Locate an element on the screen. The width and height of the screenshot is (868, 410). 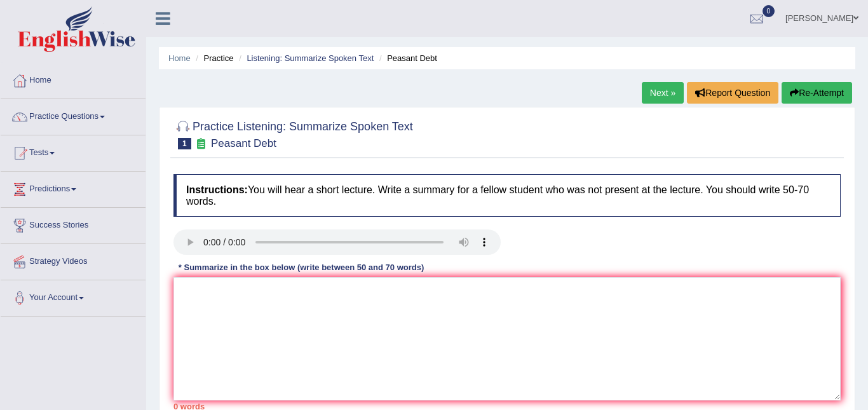
a: Practice Questions is located at coordinates (73, 115).